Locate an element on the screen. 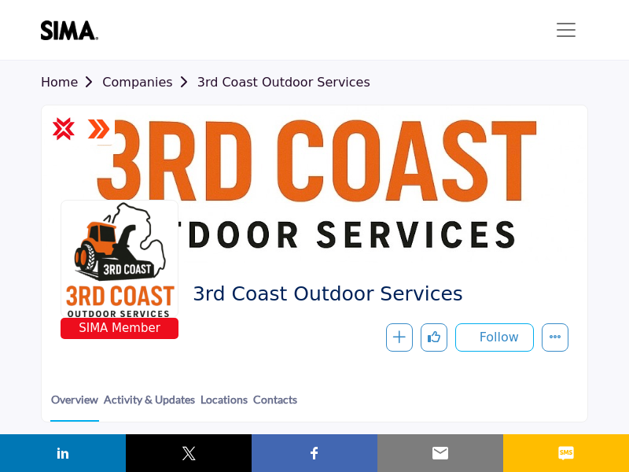 This screenshot has width=629, height=472. img: email sharing button is located at coordinates (441, 453).